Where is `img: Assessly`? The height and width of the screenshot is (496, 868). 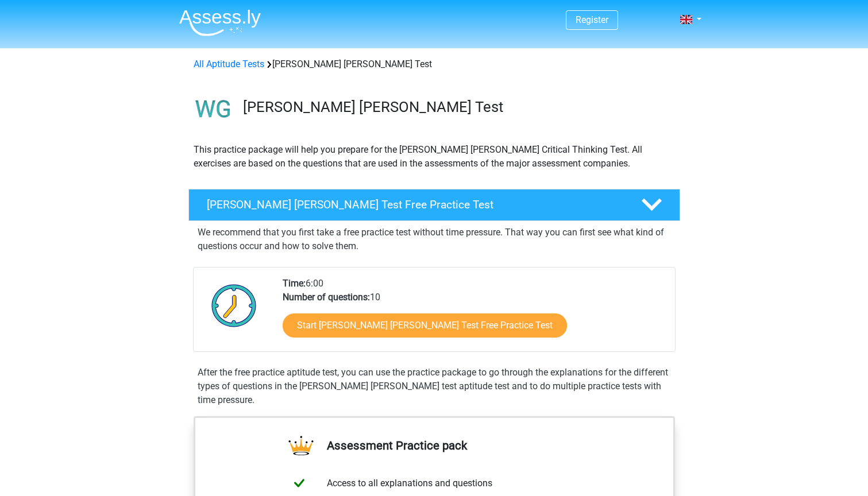
img: Assessly is located at coordinates (220, 22).